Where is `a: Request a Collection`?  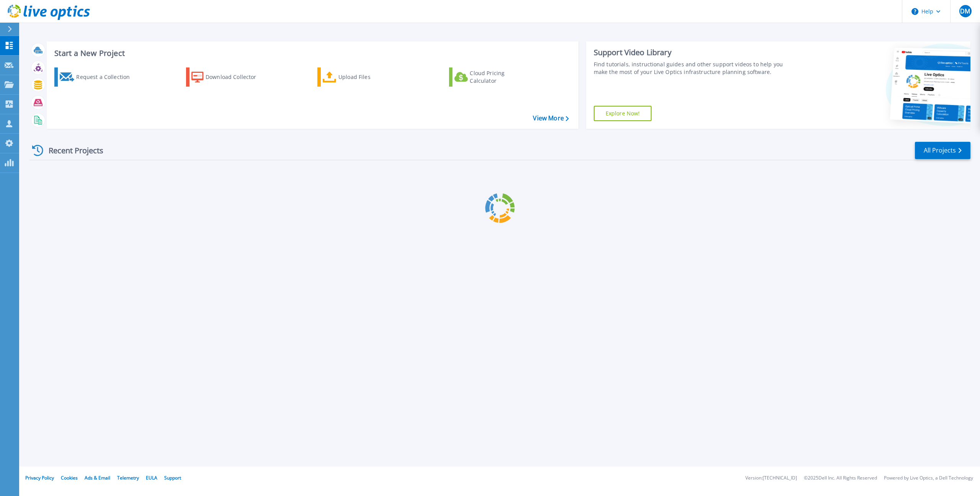
a: Request a Collection is located at coordinates (97, 77).